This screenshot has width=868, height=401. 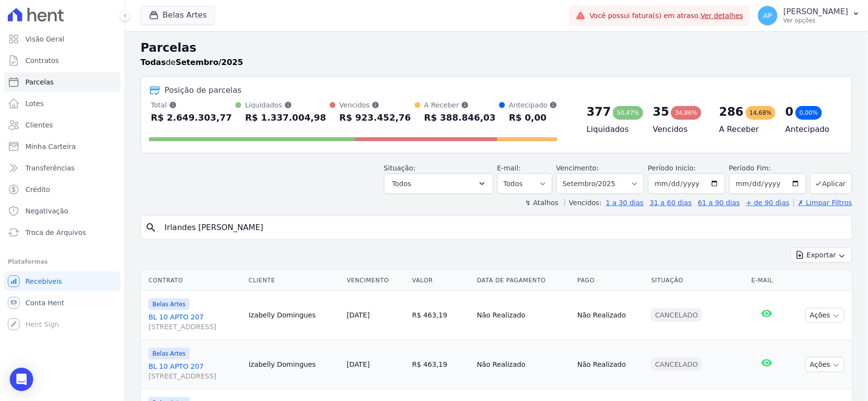 I want to click on div: A Receber, so click(x=460, y=105).